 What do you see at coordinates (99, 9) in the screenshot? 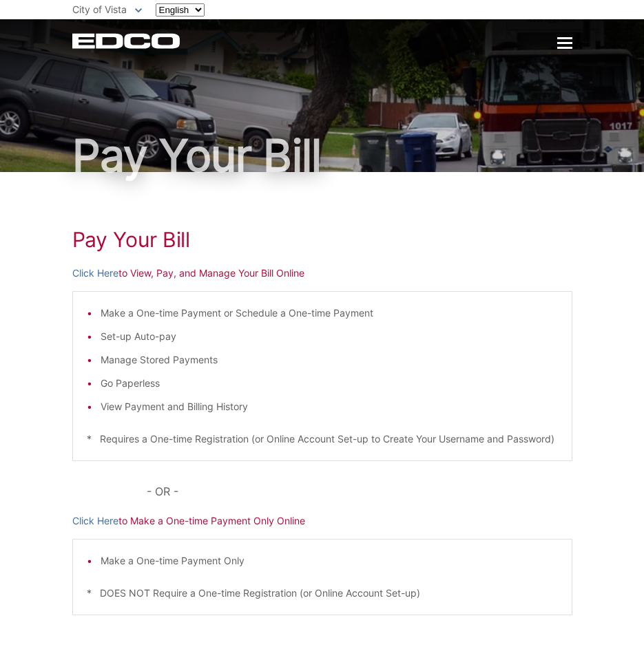
I see `span: City of Vista` at bounding box center [99, 9].